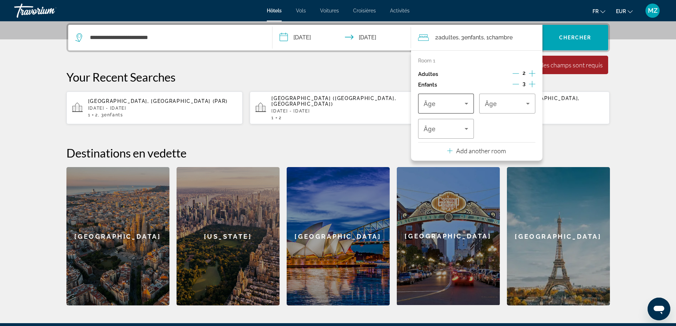 This screenshot has width=676, height=326. Describe the element at coordinates (599, 11) in the screenshot. I see `button: Change language` at that location.